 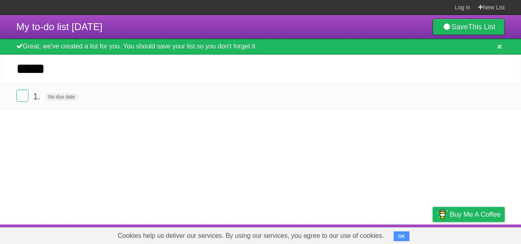 I want to click on a: Terms, so click(x=404, y=234).